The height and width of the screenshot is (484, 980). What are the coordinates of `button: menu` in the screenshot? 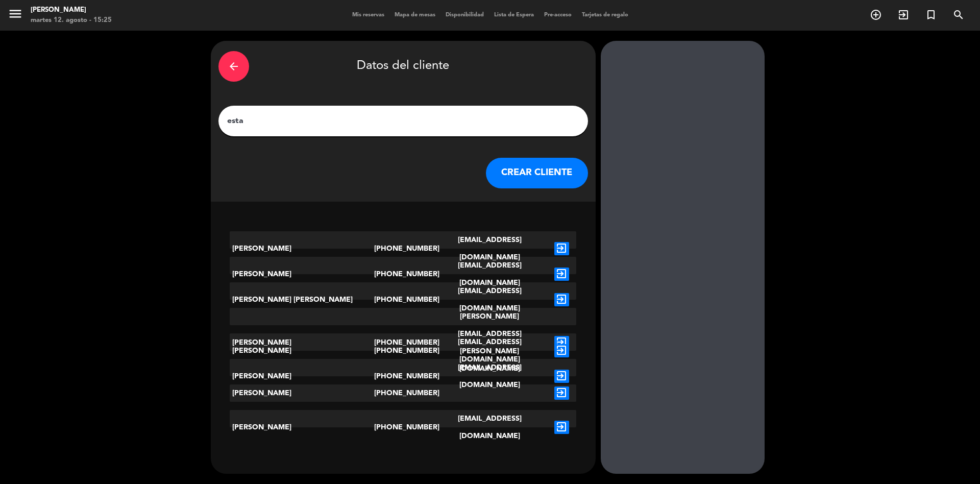 It's located at (15, 15).